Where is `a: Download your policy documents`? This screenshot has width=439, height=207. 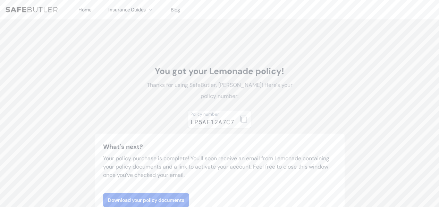
a: Download your policy documents is located at coordinates (146, 200).